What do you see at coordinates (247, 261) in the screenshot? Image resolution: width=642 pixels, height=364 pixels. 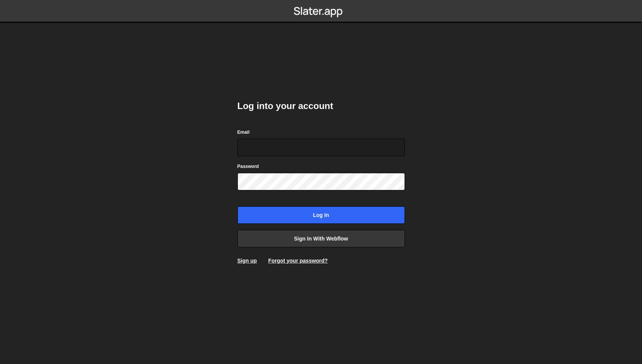 I see `a: Sign up` at bounding box center [247, 261].